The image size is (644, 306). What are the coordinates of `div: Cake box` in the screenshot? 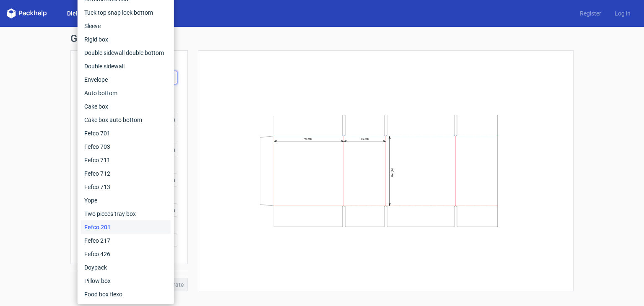 It's located at (126, 106).